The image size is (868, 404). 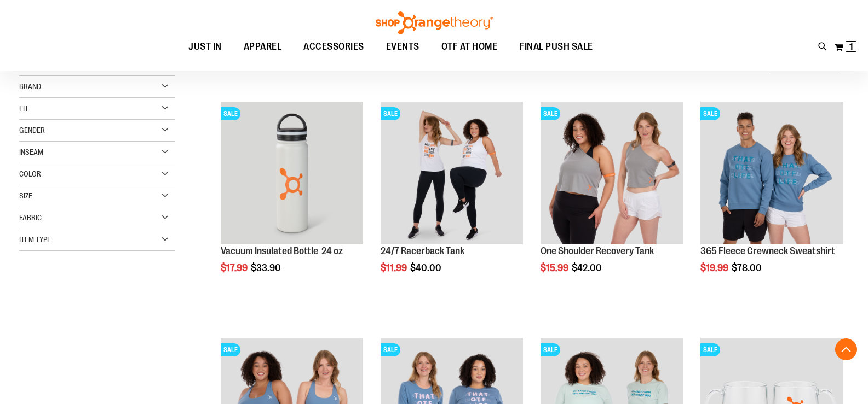 I want to click on img: Vacuum Insulated Bottle 24 oz, so click(x=292, y=173).